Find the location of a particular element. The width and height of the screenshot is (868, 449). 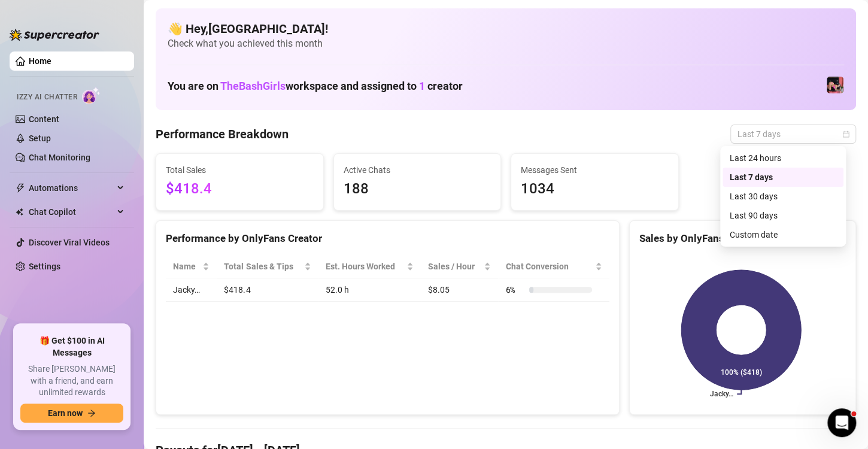

td: Jacky… is located at coordinates (191, 290).